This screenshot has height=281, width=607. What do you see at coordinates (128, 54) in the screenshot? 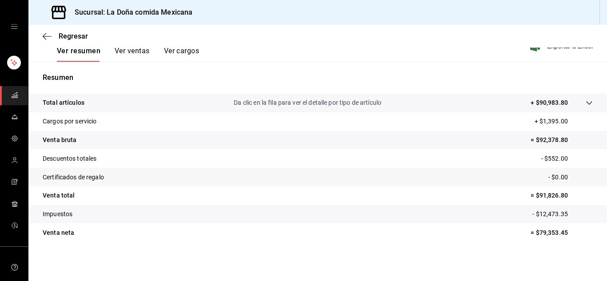
I see `div: navigation tabs` at bounding box center [128, 54].